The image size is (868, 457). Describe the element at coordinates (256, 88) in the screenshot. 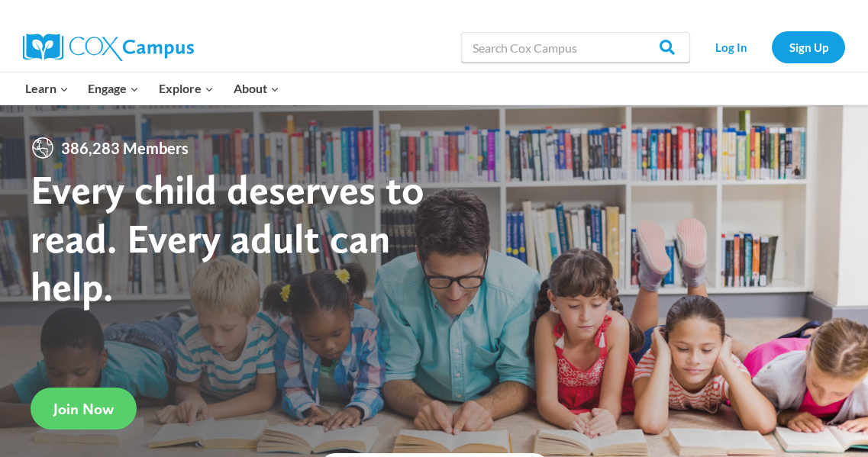

I see `span: About` at that location.